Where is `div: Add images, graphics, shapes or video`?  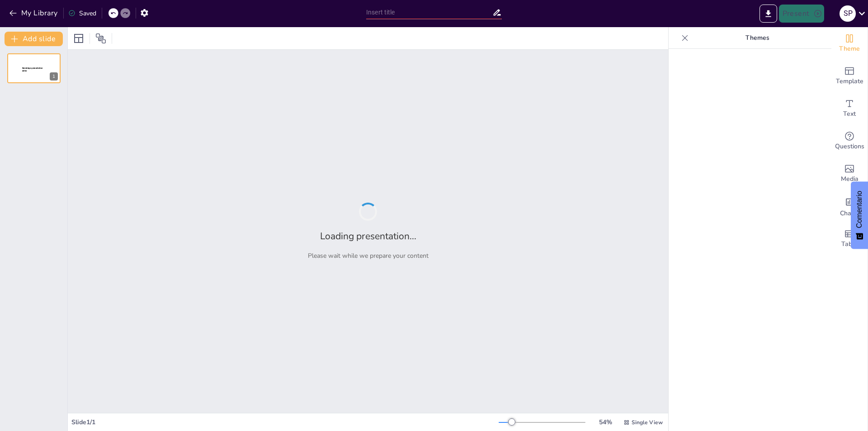 div: Add images, graphics, shapes or video is located at coordinates (849, 173).